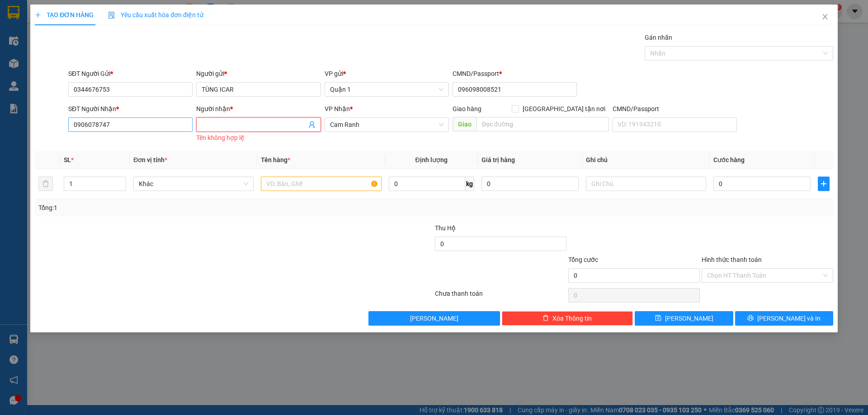 The image size is (868, 415). What do you see at coordinates (387, 125) in the screenshot?
I see `span: Cam Ranh` at bounding box center [387, 125].